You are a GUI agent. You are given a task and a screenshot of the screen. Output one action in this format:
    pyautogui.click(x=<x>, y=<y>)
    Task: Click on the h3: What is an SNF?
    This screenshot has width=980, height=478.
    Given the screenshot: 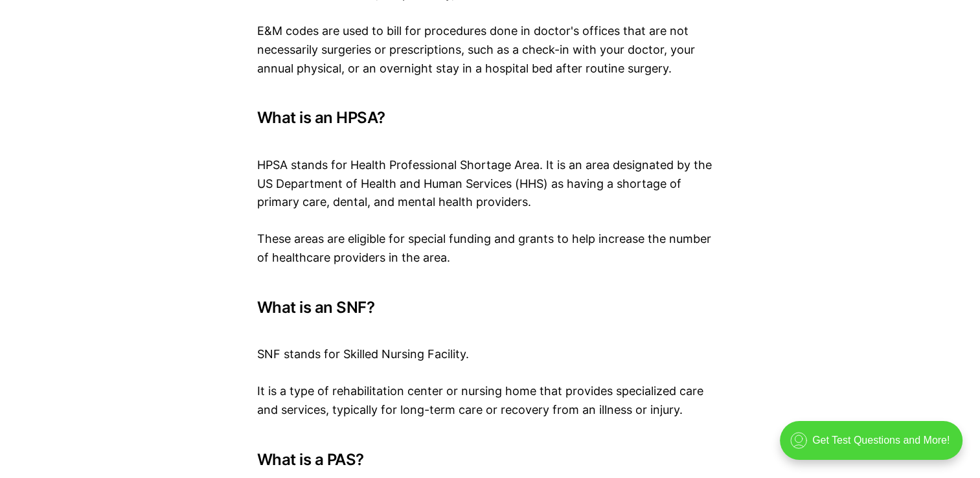 What is the action you would take?
    pyautogui.click(x=490, y=308)
    